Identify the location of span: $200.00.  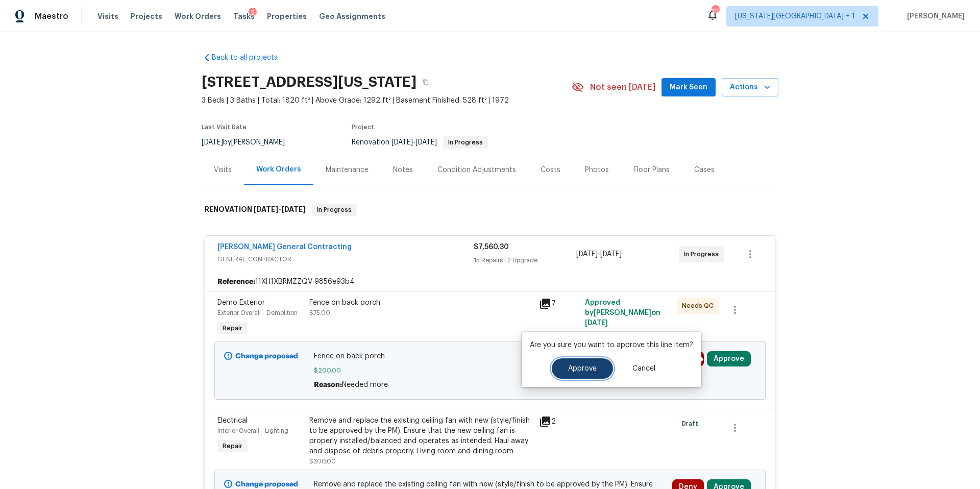
(490, 371).